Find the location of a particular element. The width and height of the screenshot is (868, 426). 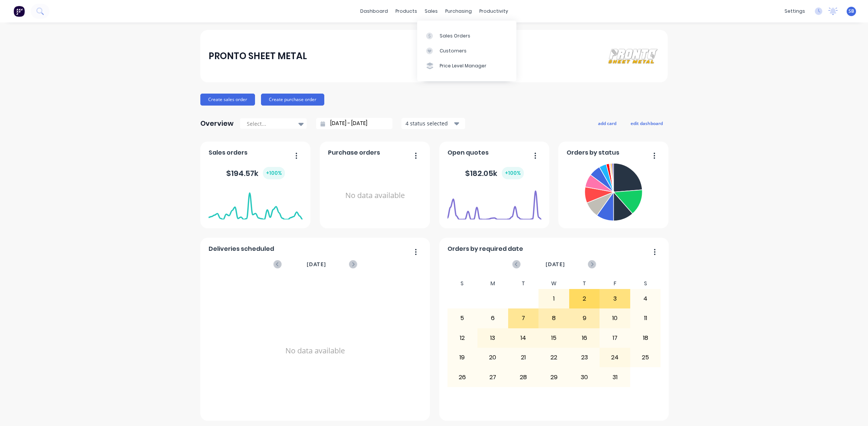

button: Create sales order is located at coordinates (228, 100).